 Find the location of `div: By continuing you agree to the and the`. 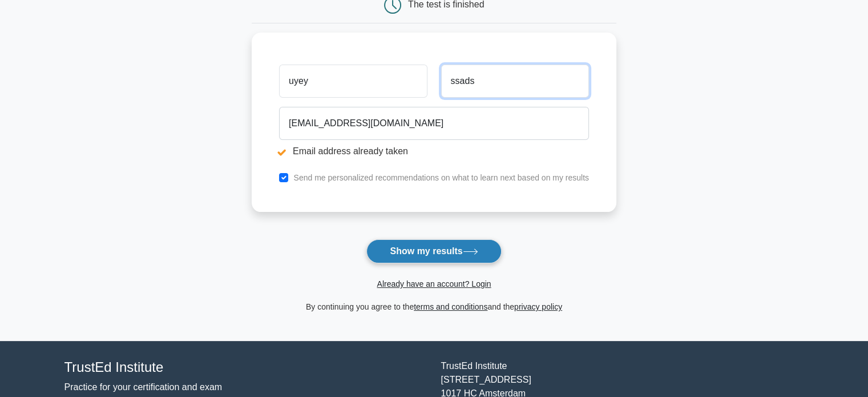

div: By continuing you agree to the and the is located at coordinates (434, 307).